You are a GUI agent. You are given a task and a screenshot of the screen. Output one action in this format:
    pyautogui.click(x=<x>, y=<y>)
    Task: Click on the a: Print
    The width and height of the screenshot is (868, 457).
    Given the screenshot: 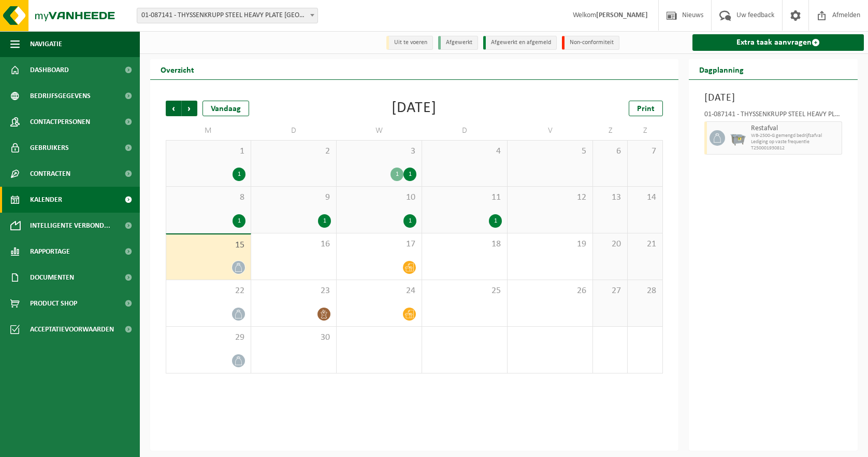 What is the action you would take?
    pyautogui.click(x=646, y=108)
    